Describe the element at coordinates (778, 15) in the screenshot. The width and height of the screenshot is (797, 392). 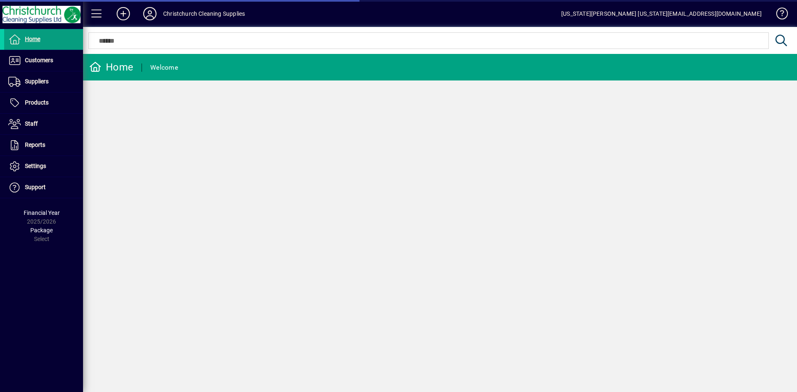
I see `a: Knowledge Base` at that location.